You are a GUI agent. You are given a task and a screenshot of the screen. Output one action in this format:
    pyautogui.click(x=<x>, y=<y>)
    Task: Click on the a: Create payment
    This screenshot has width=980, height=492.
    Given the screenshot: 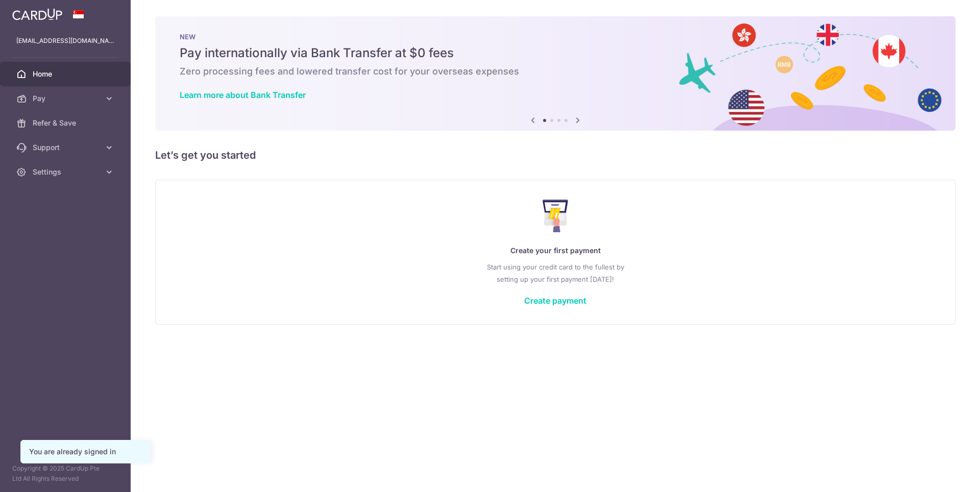 What is the action you would take?
    pyautogui.click(x=555, y=300)
    